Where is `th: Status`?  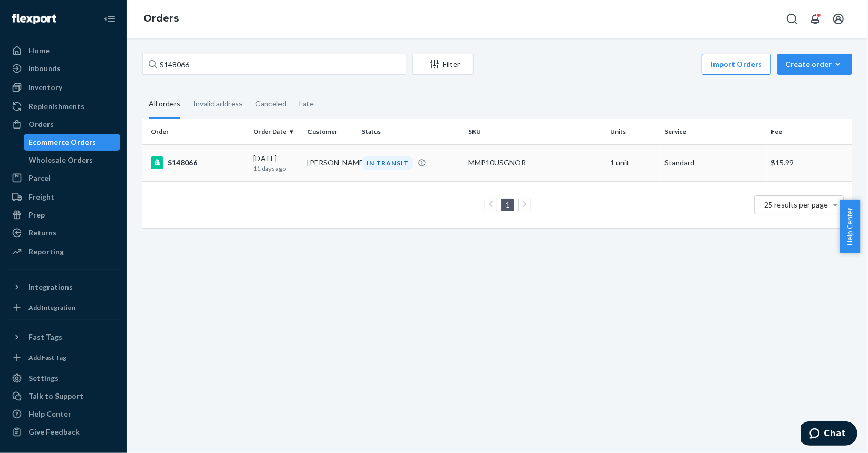 th: Status is located at coordinates (411, 132).